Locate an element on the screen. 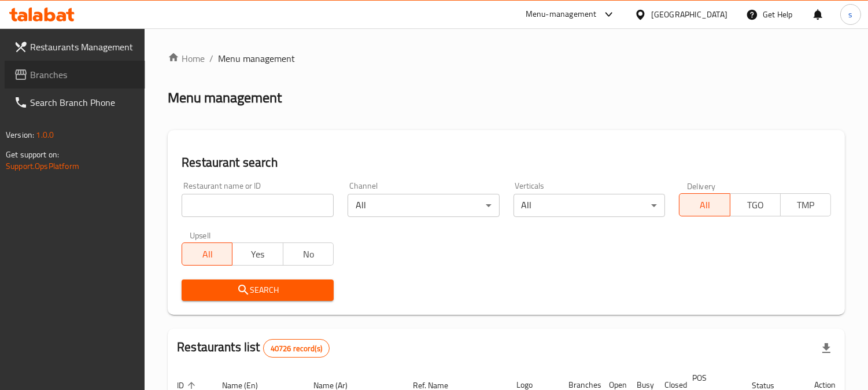 The width and height of the screenshot is (868, 390). div: Export file is located at coordinates (826, 348).